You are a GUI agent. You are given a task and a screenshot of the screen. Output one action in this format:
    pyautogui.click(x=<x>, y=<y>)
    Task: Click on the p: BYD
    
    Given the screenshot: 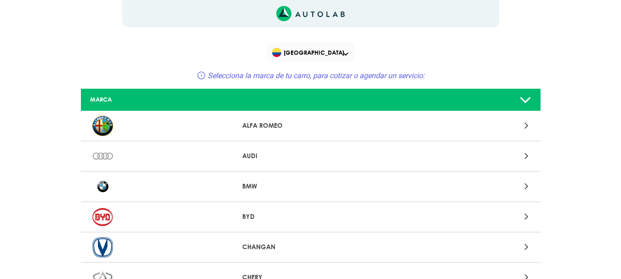 What is the action you would take?
    pyautogui.click(x=310, y=217)
    